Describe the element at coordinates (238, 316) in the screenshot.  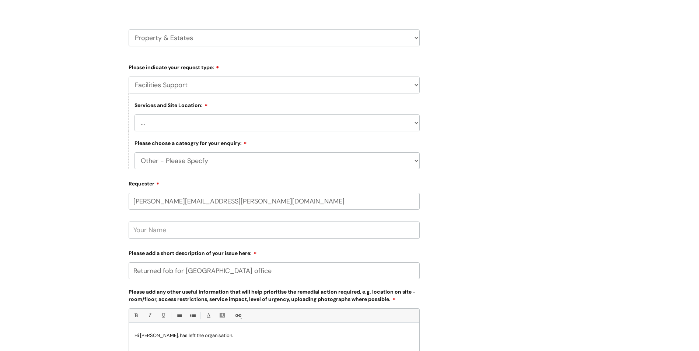
I see `a: Link` at that location.